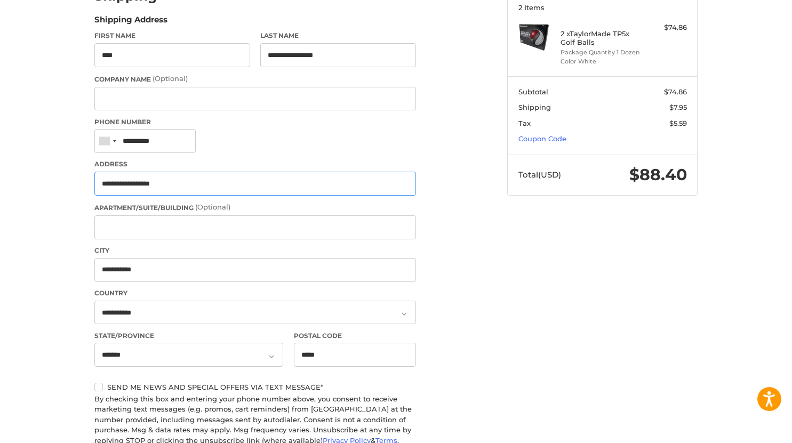 The height and width of the screenshot is (443, 792). What do you see at coordinates (534, 107) in the screenshot?
I see `span: Shipping` at bounding box center [534, 107].